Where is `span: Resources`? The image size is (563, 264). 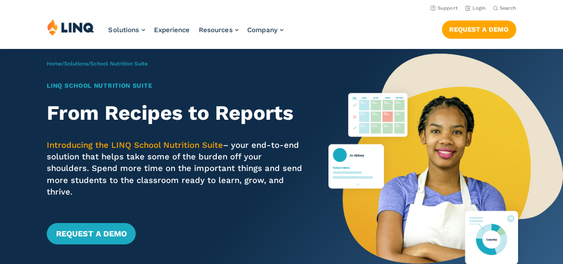
span: Resources is located at coordinates (216, 30).